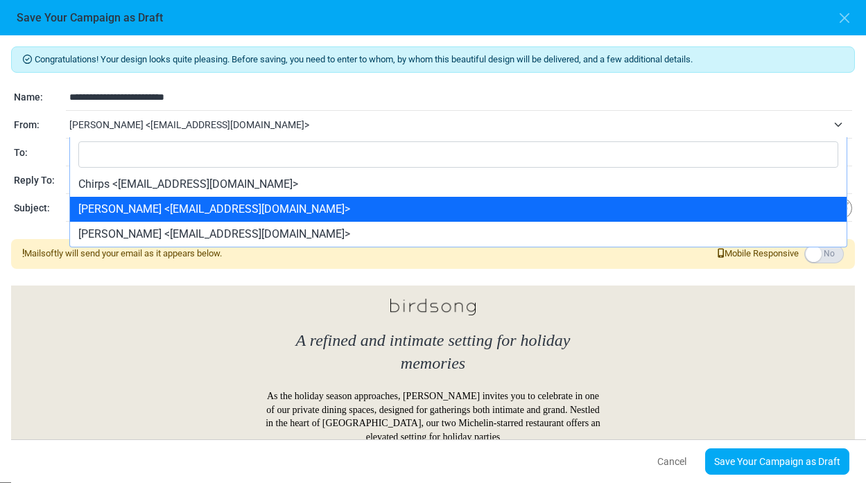 The image size is (866, 483). Describe the element at coordinates (433, 60) in the screenshot. I see `div: Congratulations! Your design looks quite pleasing. Before saving, you need to enter to whom, by w...` at that location.